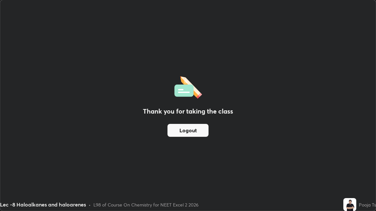 Image resolution: width=376 pixels, height=211 pixels. What do you see at coordinates (188, 131) in the screenshot?
I see `button: Logout` at bounding box center [188, 131].